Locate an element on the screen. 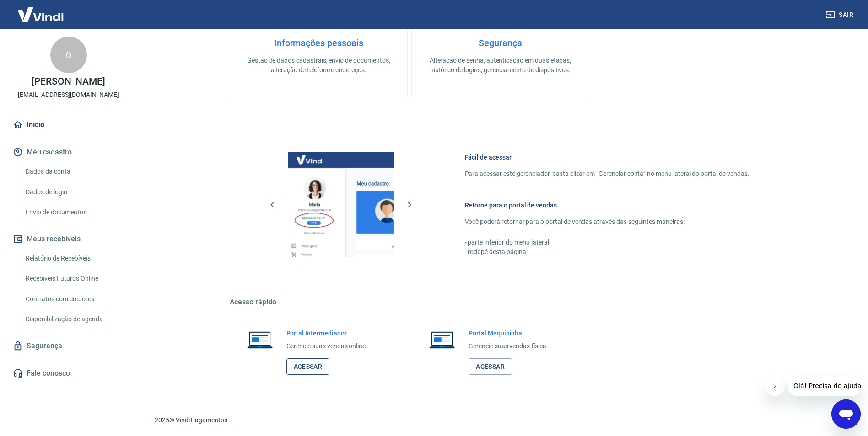 This screenshot has width=868, height=436. a: Segurança is located at coordinates (68, 346).